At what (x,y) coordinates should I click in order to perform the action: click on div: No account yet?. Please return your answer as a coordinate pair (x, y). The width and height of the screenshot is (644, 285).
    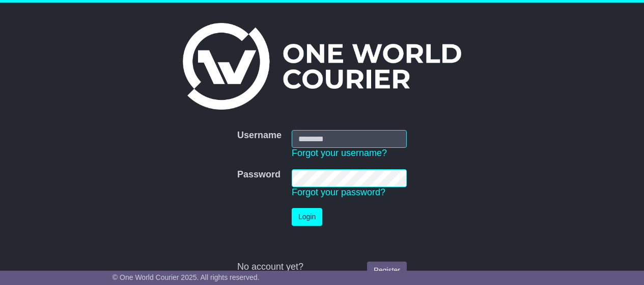
    Looking at the image, I should click on (322, 267).